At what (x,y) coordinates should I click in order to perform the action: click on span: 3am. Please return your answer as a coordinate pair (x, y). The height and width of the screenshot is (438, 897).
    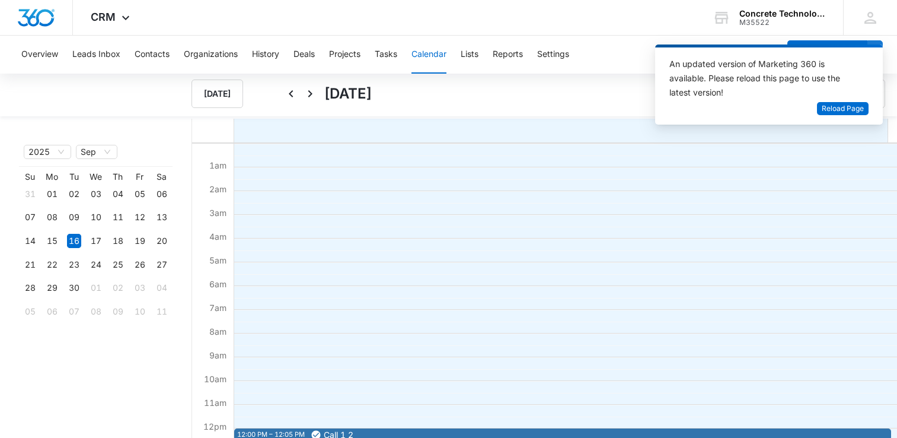
    Looking at the image, I should click on (218, 212).